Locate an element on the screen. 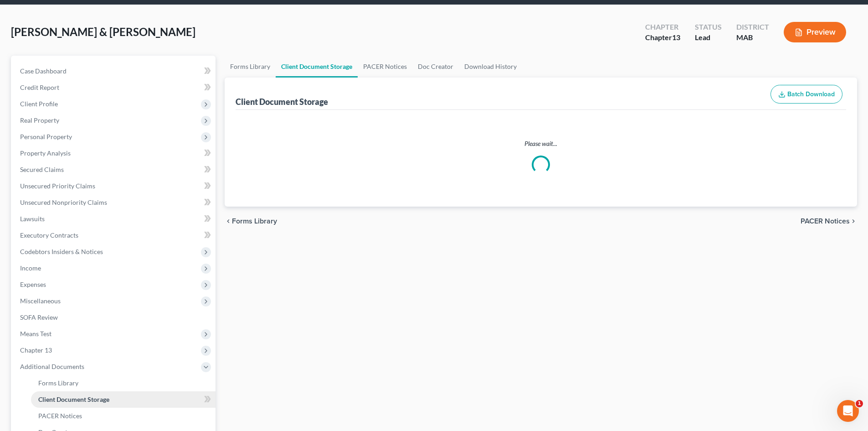  a: Unsecured Priority Claims is located at coordinates (114, 186).